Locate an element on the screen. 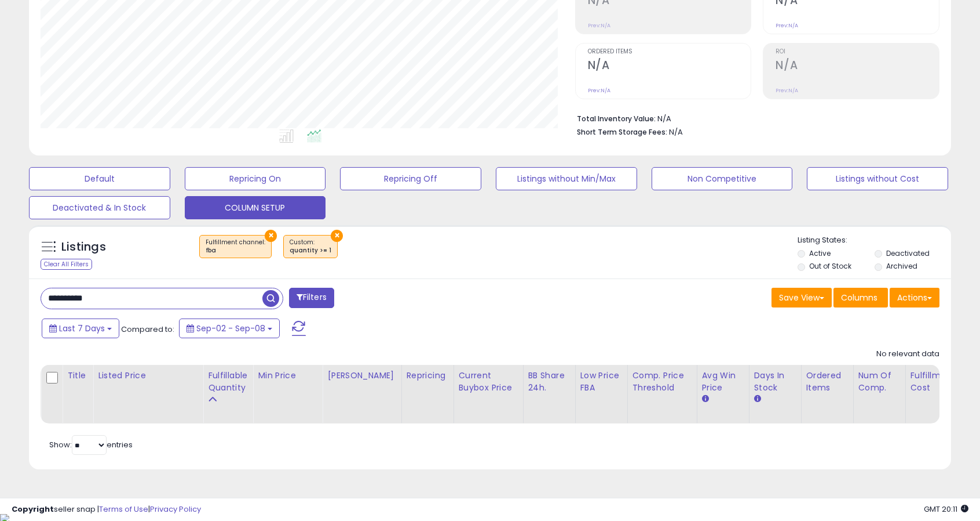 This screenshot has width=980, height=521. div: Avg Win Price is located at coordinates (723, 381).